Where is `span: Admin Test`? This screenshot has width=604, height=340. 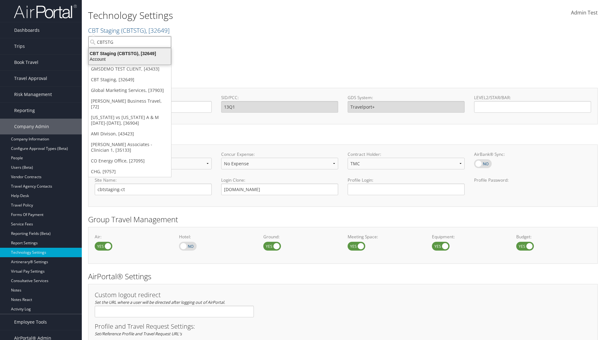 span: Admin Test is located at coordinates (585, 13).